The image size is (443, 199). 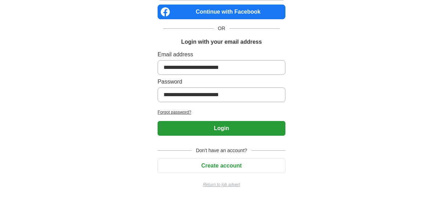 What do you see at coordinates (221, 150) in the screenshot?
I see `span: Don't have an account?` at bounding box center [221, 150].